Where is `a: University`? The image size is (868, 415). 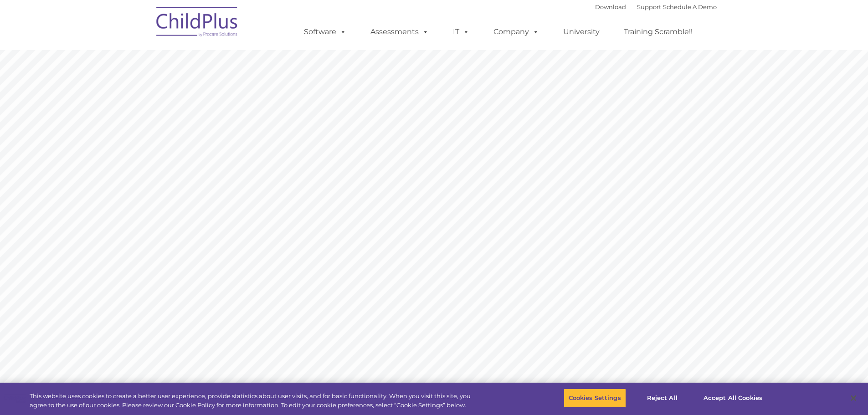
a: University is located at coordinates (582, 32).